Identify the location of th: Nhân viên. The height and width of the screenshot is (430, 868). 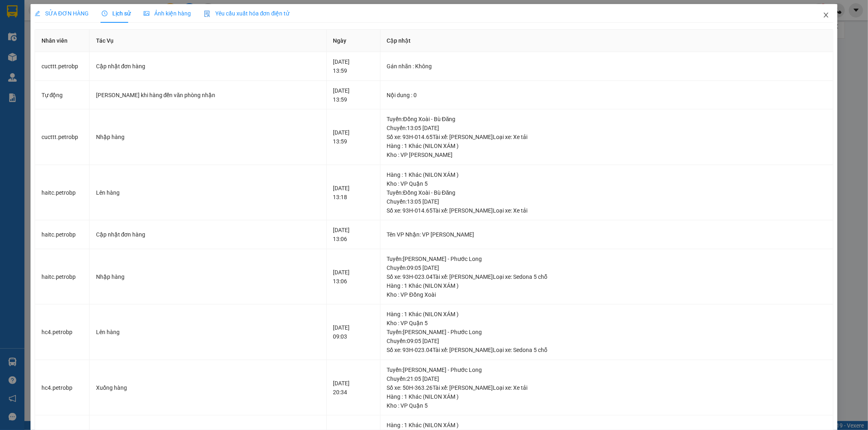
(62, 41).